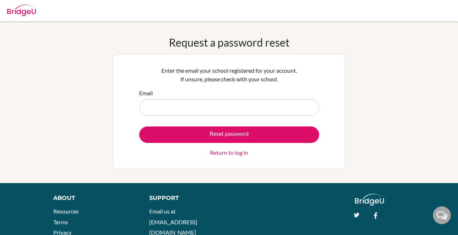 This screenshot has width=458, height=235. Describe the element at coordinates (229, 42) in the screenshot. I see `h1: Request a password reset` at that location.